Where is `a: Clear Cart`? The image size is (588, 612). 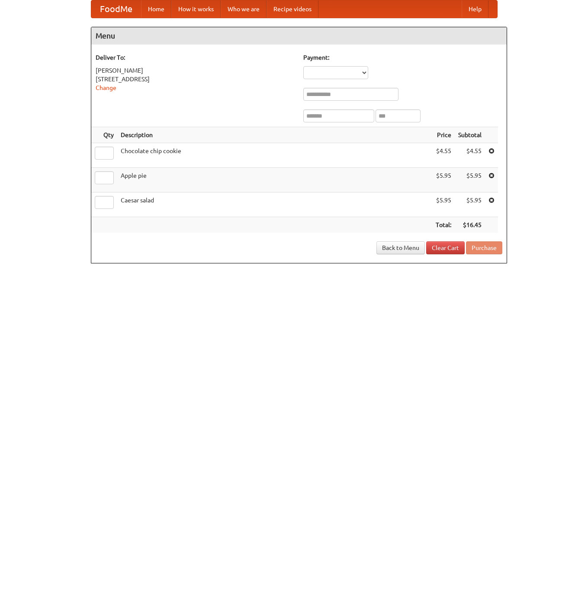
a: Clear Cart is located at coordinates (445, 248).